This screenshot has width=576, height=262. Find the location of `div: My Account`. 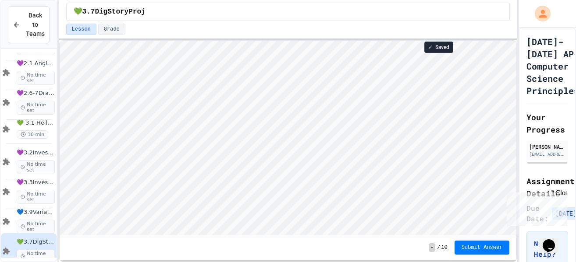

div: My Account is located at coordinates (539, 14).